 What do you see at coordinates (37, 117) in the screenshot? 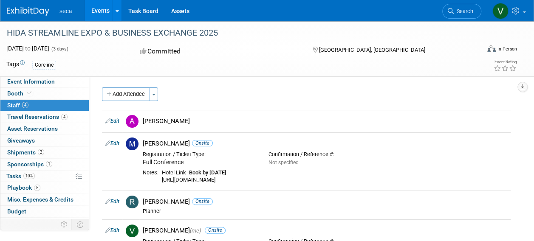
I see `span: Travel Reservations` at bounding box center [37, 117].